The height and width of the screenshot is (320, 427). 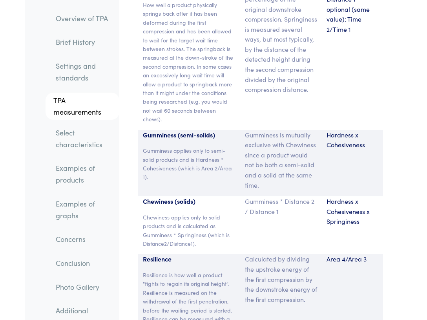 What do you see at coordinates (84, 72) in the screenshot?
I see `a: Settings and standards` at bounding box center [84, 72].